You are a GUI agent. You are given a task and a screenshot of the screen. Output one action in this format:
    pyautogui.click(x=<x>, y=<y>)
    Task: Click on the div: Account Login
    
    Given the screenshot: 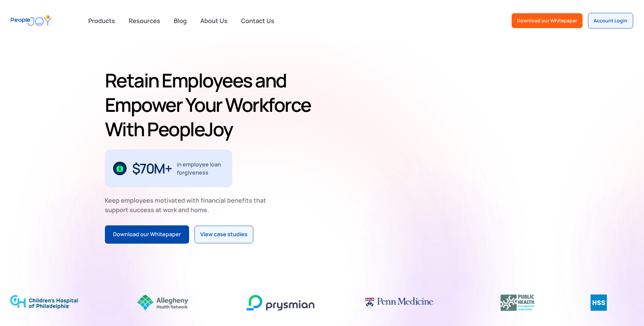 What is the action you would take?
    pyautogui.click(x=610, y=21)
    